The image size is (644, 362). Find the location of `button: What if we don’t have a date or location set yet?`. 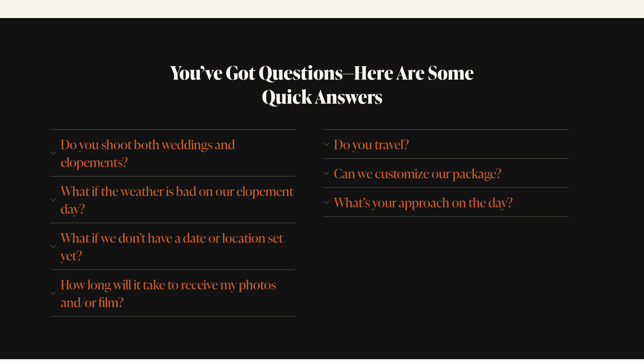

button: What if we don’t have a date or location set yet? is located at coordinates (173, 247).